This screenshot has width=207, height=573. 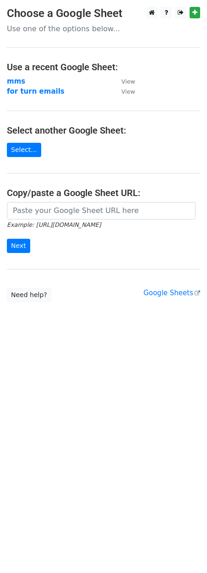 I want to click on h4: Copy/paste a Google Sheet URL:, so click(x=104, y=193).